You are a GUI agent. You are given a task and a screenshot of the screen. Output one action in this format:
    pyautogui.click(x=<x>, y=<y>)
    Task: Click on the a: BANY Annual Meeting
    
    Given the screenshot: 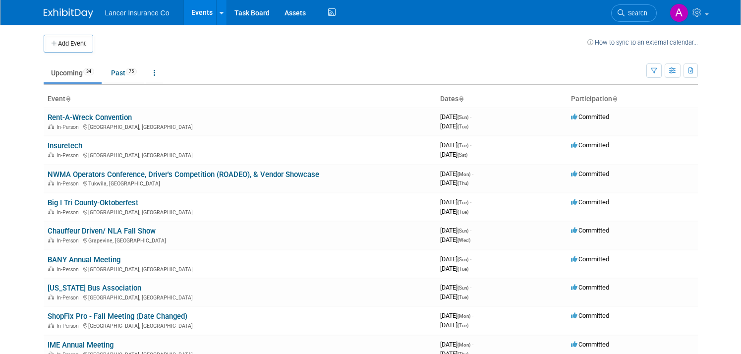 What is the action you would take?
    pyautogui.click(x=84, y=260)
    